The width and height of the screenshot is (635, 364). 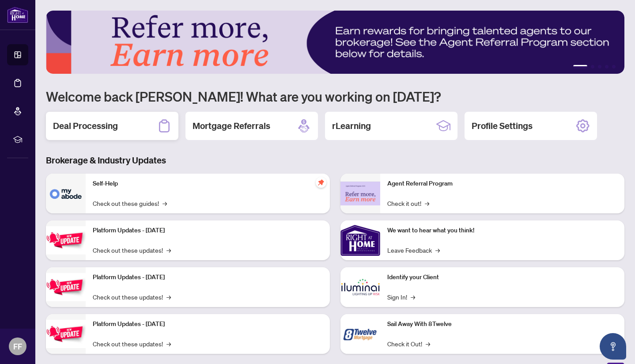 What do you see at coordinates (413, 250) in the screenshot?
I see `a: Leave Feedback→` at bounding box center [413, 250].